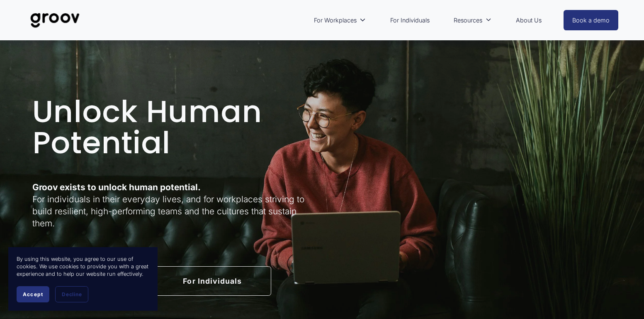  What do you see at coordinates (72, 294) in the screenshot?
I see `span: Decline` at bounding box center [72, 294].